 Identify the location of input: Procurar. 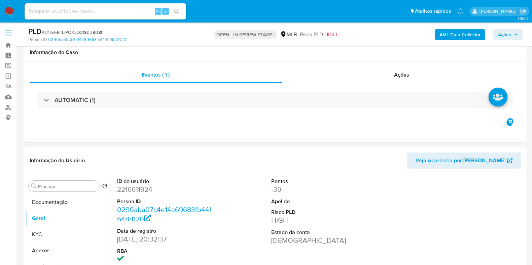
(67, 187).